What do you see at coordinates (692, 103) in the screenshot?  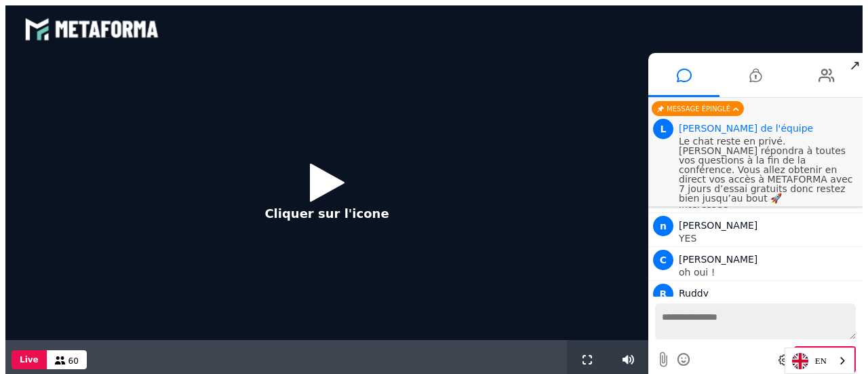 I see `div: Message épinglé` at bounding box center [692, 103].